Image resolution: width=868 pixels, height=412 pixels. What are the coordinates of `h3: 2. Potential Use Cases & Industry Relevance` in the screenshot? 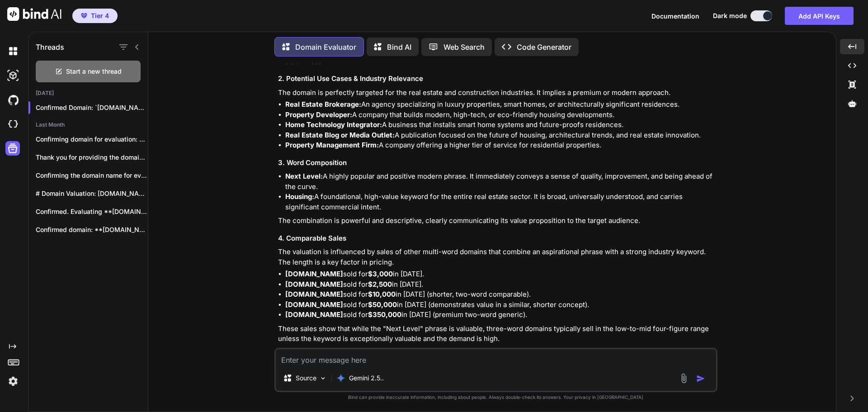 It's located at (497, 79).